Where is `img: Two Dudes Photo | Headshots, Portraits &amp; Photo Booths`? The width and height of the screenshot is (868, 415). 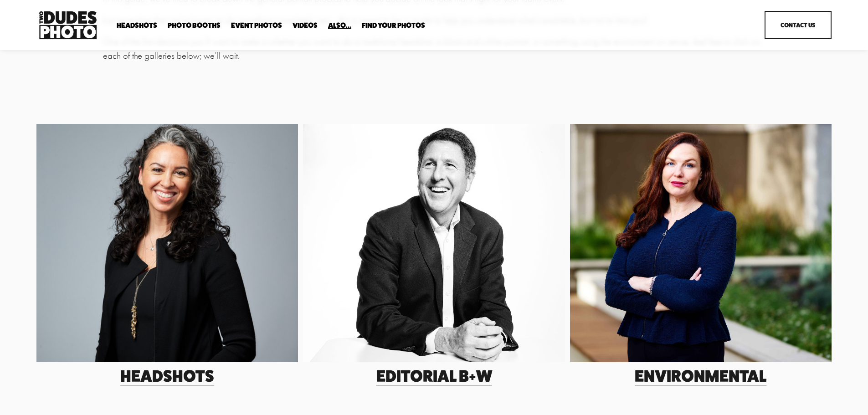 img: Two Dudes Photo | Headshots, Portraits &amp; Photo Booths is located at coordinates (68, 25).